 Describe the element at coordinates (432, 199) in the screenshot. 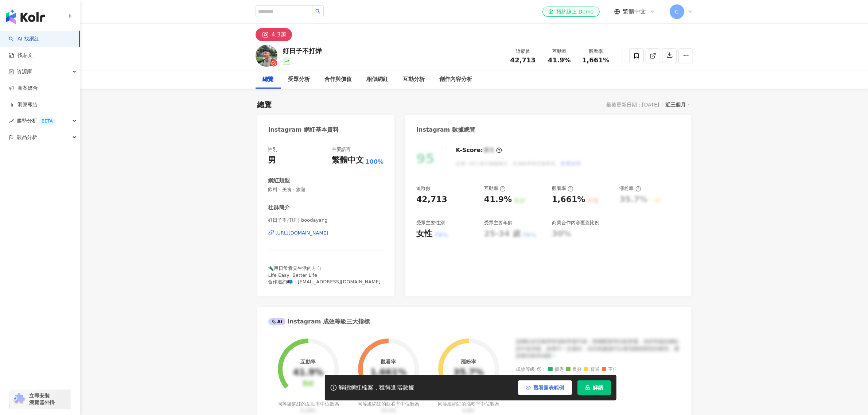

I see `div: 42,713` at that location.